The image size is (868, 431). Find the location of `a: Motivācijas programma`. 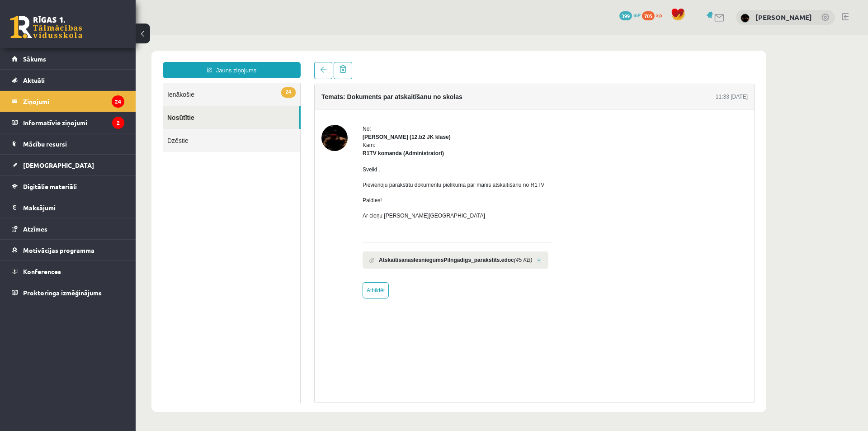

a: Motivācijas programma is located at coordinates (67, 250).